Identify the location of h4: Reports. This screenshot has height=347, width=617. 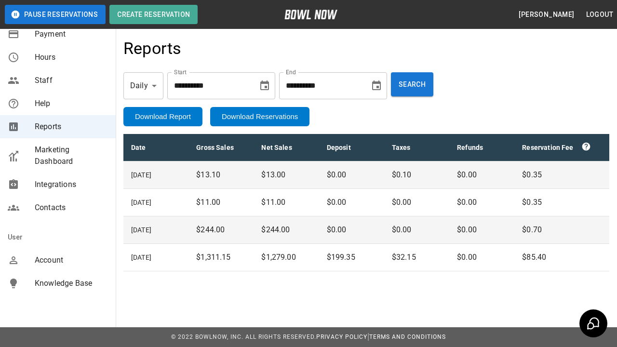
(152, 49).